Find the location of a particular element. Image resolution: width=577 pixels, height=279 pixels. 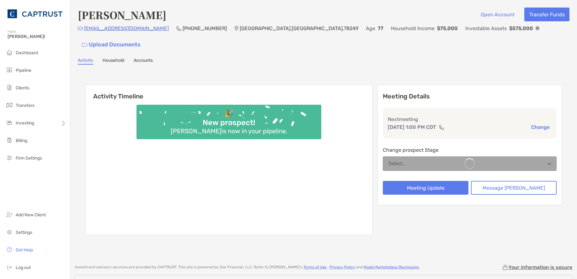

a: Terms of Use is located at coordinates (315, 267).